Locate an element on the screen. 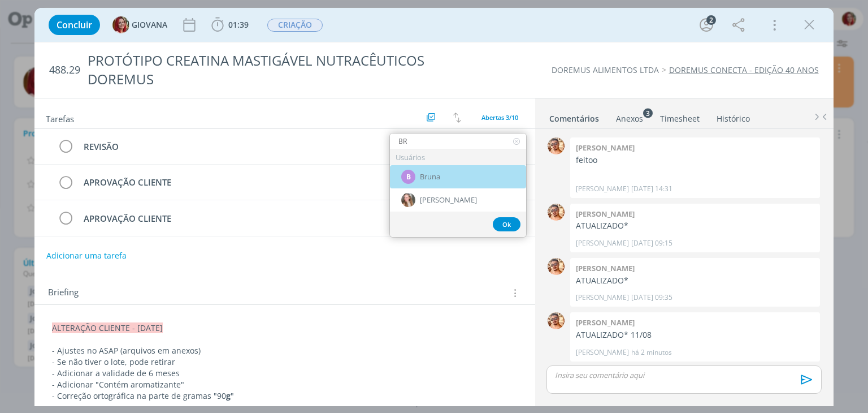 This screenshot has width=868, height=413. p: - Adicionar "Contém aromatizante" is located at coordinates (284, 384).